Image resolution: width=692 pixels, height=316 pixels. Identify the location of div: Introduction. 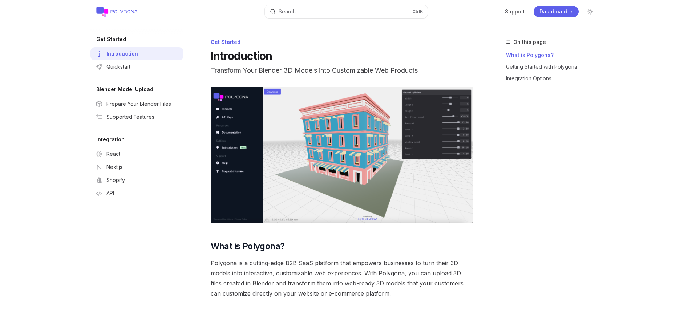
(122, 54).